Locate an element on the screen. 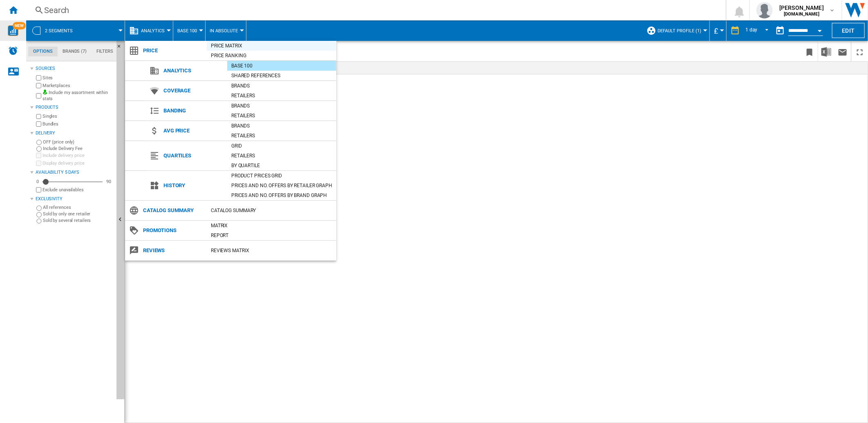 This screenshot has width=868, height=423. div: Report is located at coordinates (271, 236).